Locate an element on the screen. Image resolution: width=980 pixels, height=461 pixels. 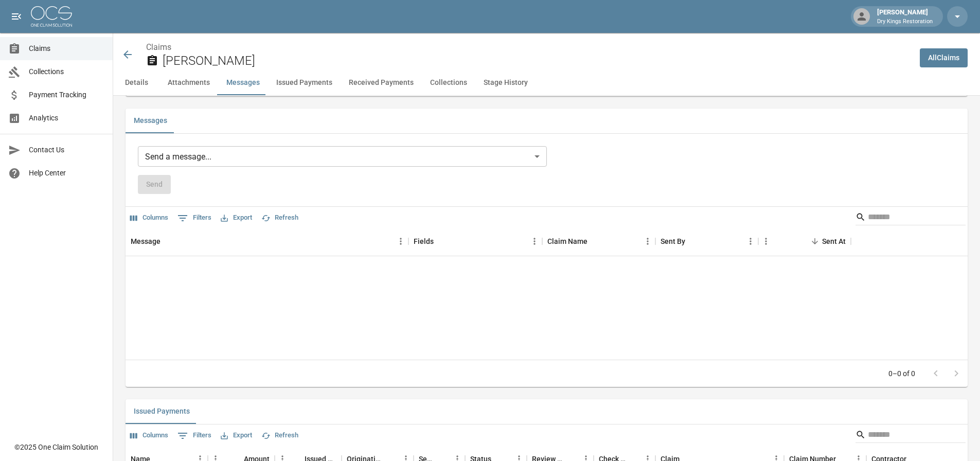
button: open drawer is located at coordinates (16, 16).